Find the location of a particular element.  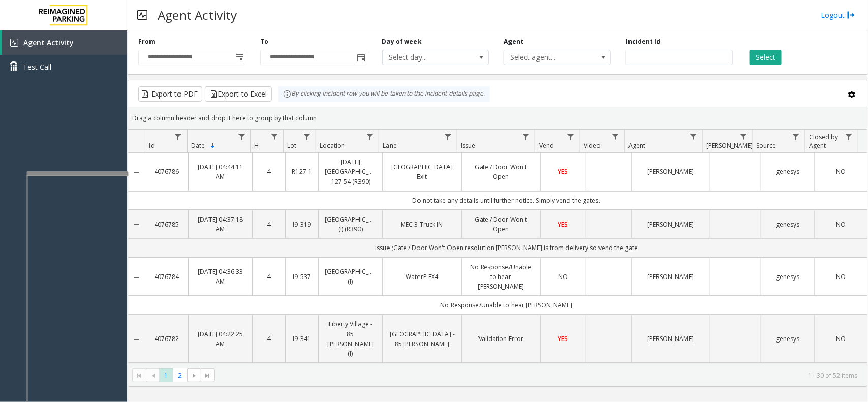

a: Lot Filter Menu is located at coordinates (307, 136).